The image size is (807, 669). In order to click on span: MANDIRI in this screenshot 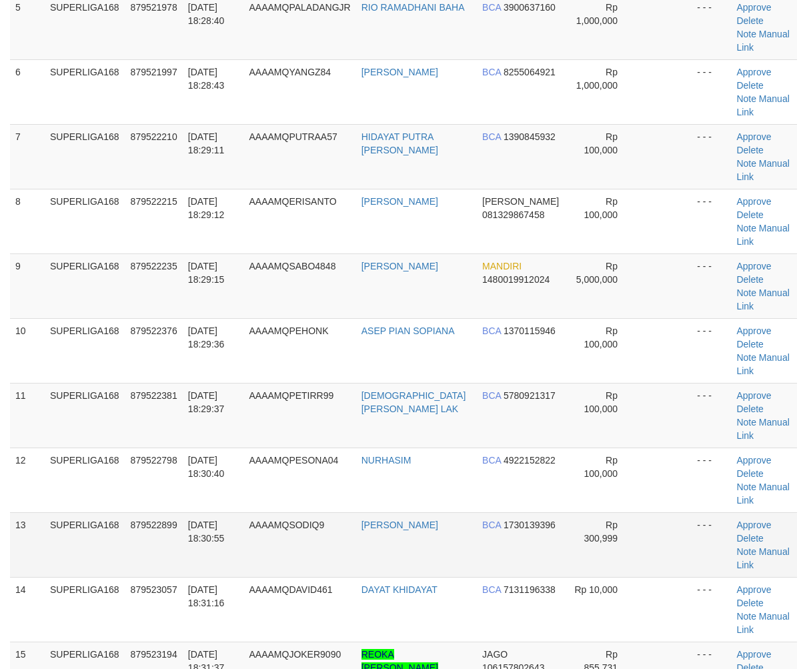, I will do `click(502, 266)`.